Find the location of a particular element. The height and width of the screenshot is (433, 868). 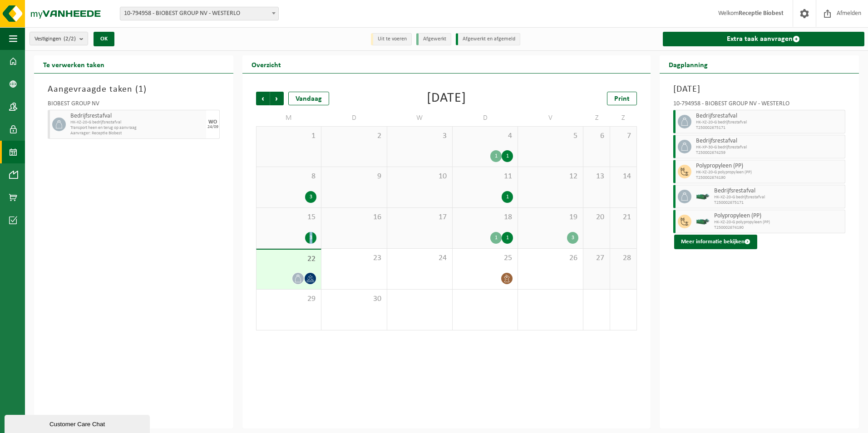

span: 9 is located at coordinates (354, 177).